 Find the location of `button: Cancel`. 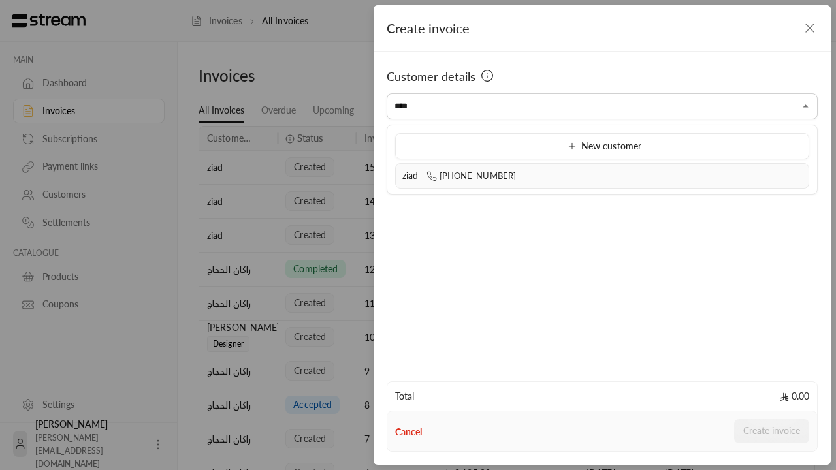

button: Cancel is located at coordinates (408, 432).